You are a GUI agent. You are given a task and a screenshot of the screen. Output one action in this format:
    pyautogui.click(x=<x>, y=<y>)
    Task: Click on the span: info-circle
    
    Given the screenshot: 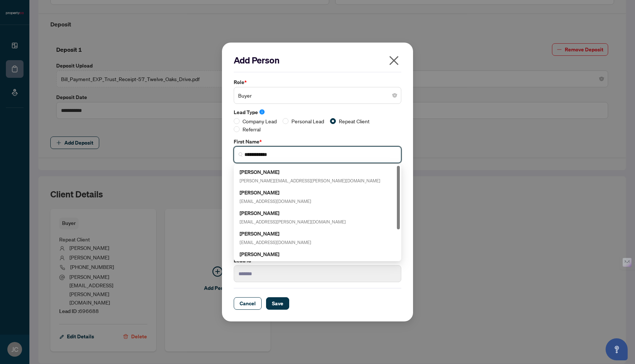 What is the action you would take?
    pyautogui.click(x=262, y=112)
    